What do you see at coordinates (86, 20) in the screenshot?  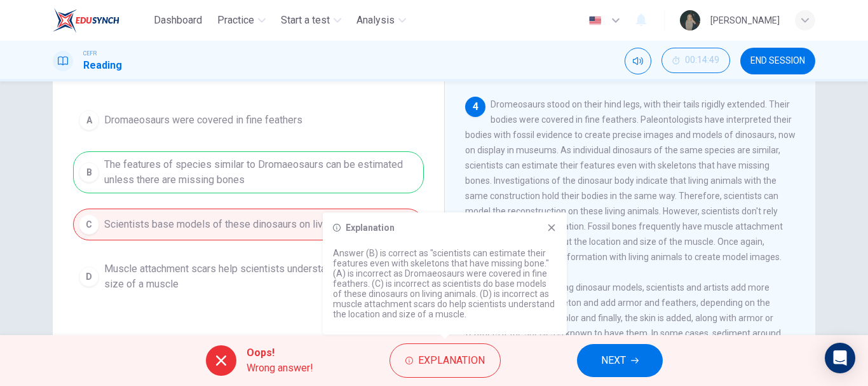 I see `img: EduSynch logo` at bounding box center [86, 20].